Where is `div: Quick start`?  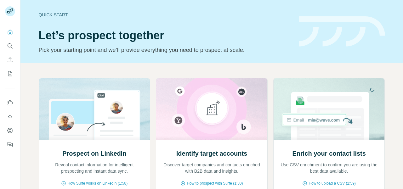
div: Quick start is located at coordinates (165, 15).